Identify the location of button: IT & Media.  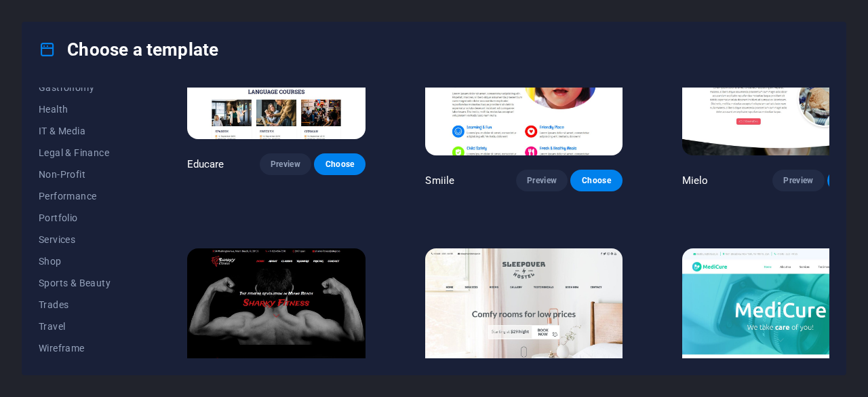
(83, 131).